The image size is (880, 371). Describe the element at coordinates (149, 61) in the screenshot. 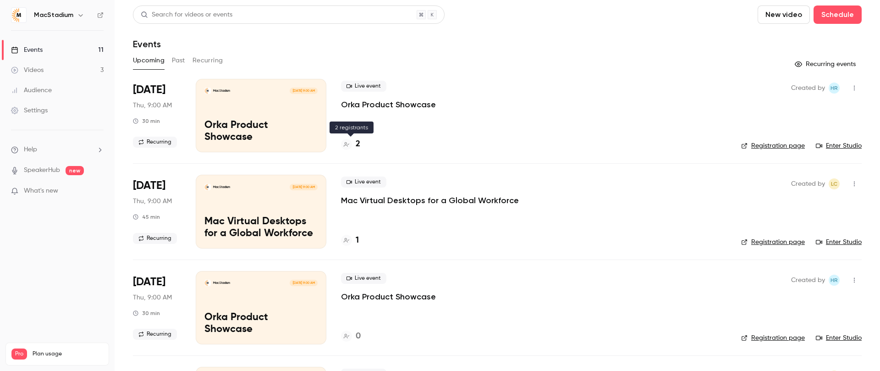

I see `button: Upcoming` at that location.